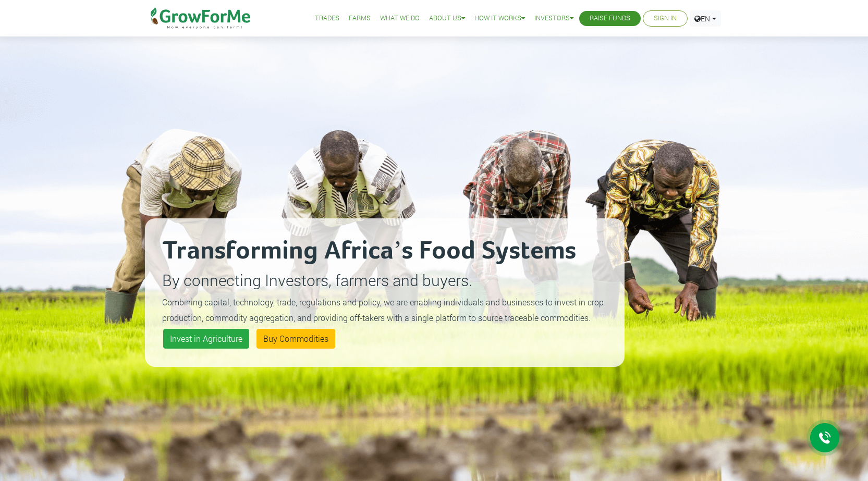  What do you see at coordinates (360, 18) in the screenshot?
I see `a: Farms` at bounding box center [360, 18].